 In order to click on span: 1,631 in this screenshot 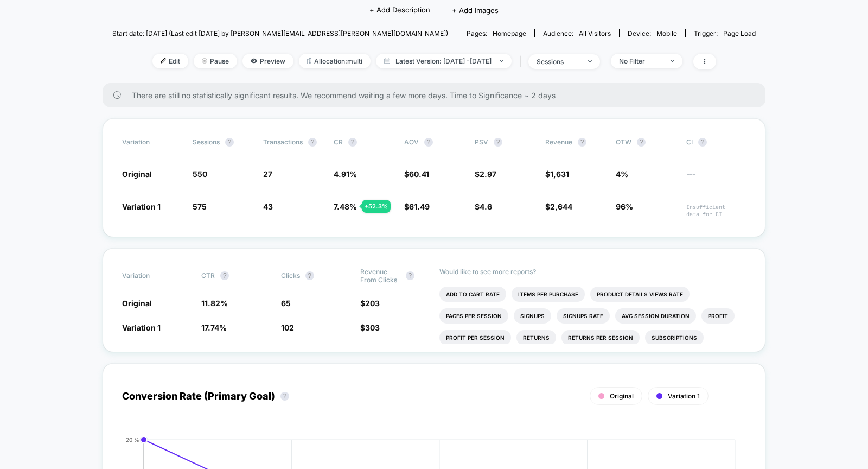, I will do `click(559, 174)`.